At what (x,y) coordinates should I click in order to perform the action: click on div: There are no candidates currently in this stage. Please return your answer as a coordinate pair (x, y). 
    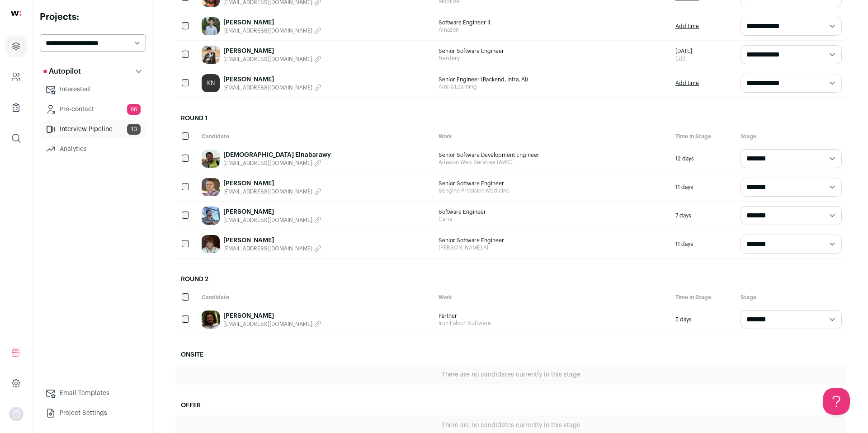
    Looking at the image, I should click on (511, 374).